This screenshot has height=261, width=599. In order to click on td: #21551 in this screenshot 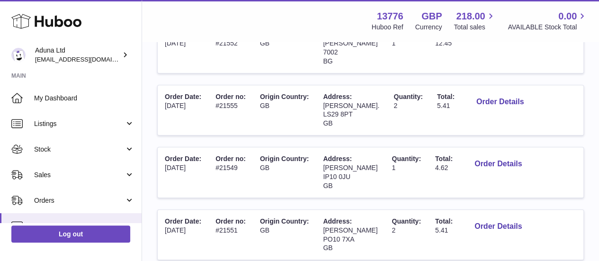, I will do `click(231, 235)`.